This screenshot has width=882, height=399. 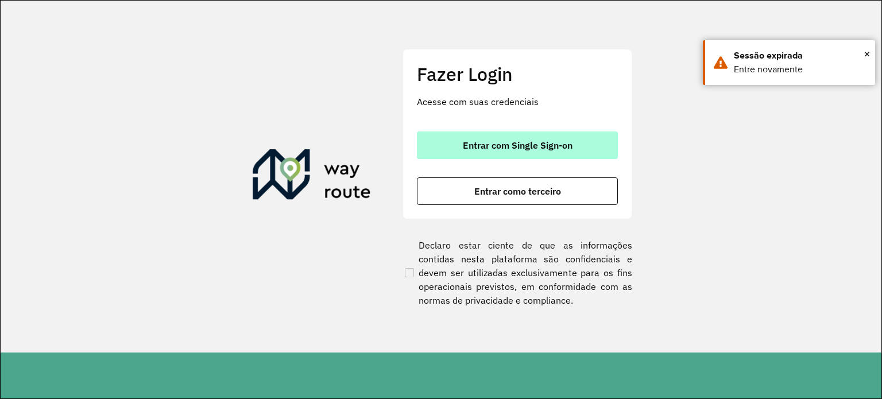 I want to click on label: Declaro estar ciente de que as informações contidas nesta plataforma são confidenciais e devem se..., so click(x=517, y=273).